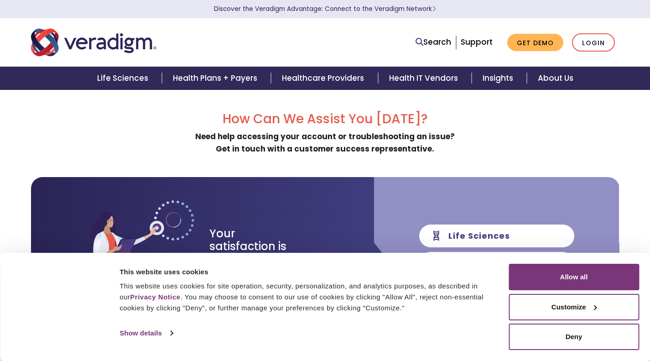 This screenshot has width=650, height=361. Describe the element at coordinates (94, 42) in the screenshot. I see `a: Veradigm logo` at that location.